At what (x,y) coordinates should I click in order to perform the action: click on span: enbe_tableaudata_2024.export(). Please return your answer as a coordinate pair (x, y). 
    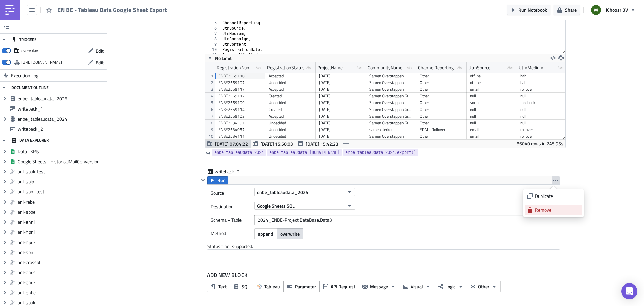
    Looking at the image, I should click on (381, 153).